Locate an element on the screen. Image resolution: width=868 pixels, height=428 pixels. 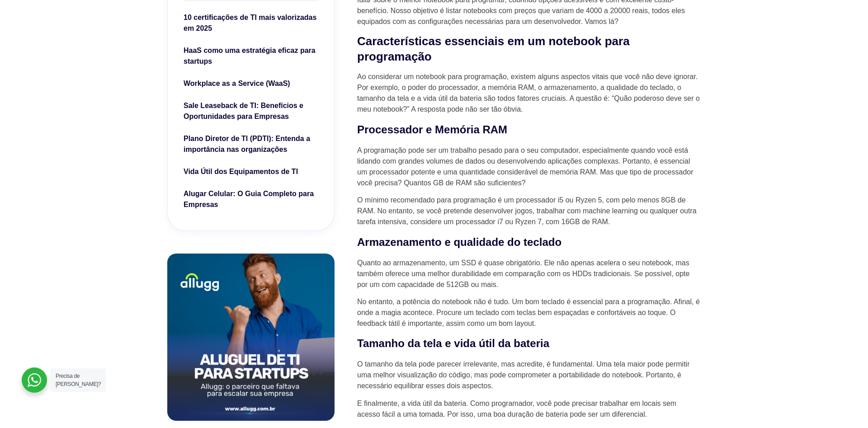
p: O tamanho da tela pode parecer irrelevante, mas acredite, é fundamental. Uma tela maior pode perm... is located at coordinates (529, 375).